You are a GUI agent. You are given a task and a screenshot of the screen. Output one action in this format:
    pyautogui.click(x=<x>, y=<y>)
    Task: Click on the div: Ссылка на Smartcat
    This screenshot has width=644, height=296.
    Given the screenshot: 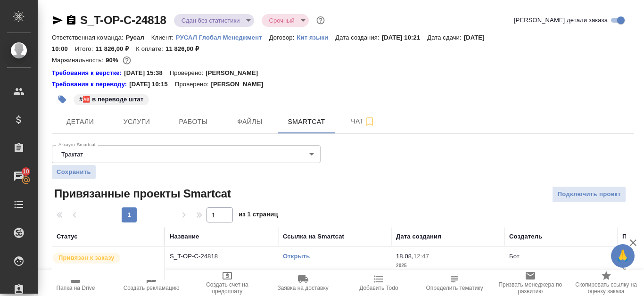 What is the action you would take?
    pyautogui.click(x=314, y=236)
    